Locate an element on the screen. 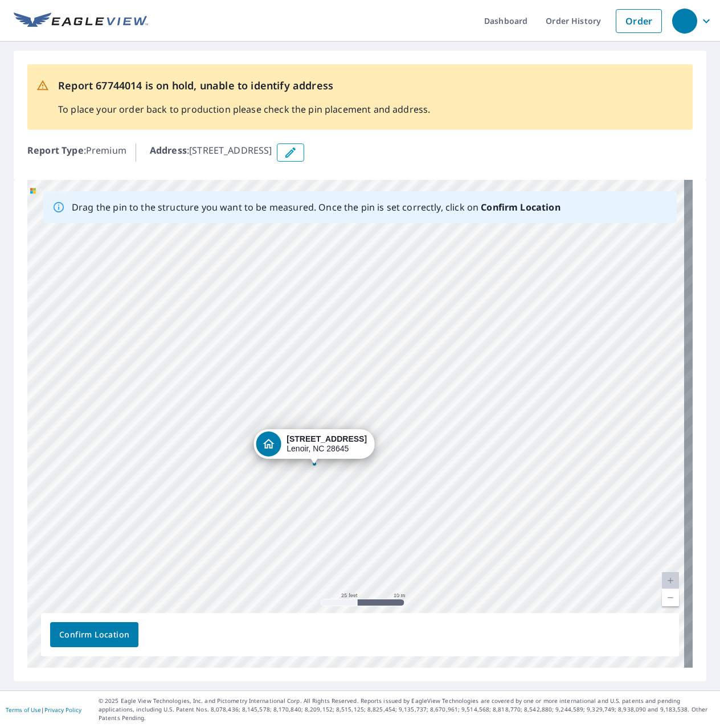 Image resolution: width=720 pixels, height=728 pixels. a: Order is located at coordinates (638, 21).